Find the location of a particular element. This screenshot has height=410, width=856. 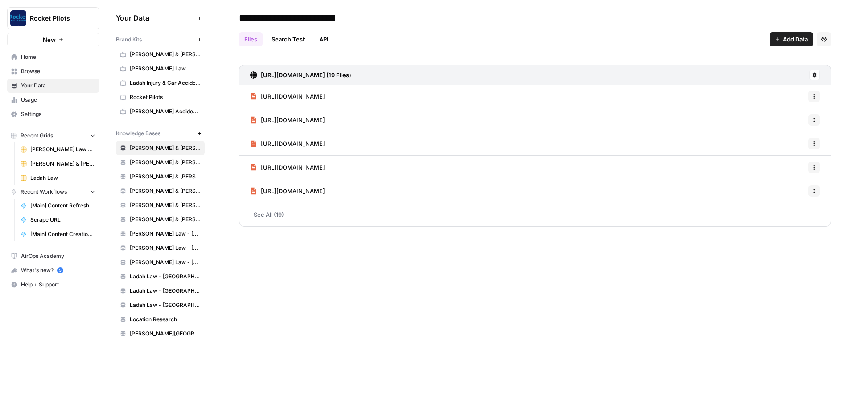

span: Usage is located at coordinates (58, 100).